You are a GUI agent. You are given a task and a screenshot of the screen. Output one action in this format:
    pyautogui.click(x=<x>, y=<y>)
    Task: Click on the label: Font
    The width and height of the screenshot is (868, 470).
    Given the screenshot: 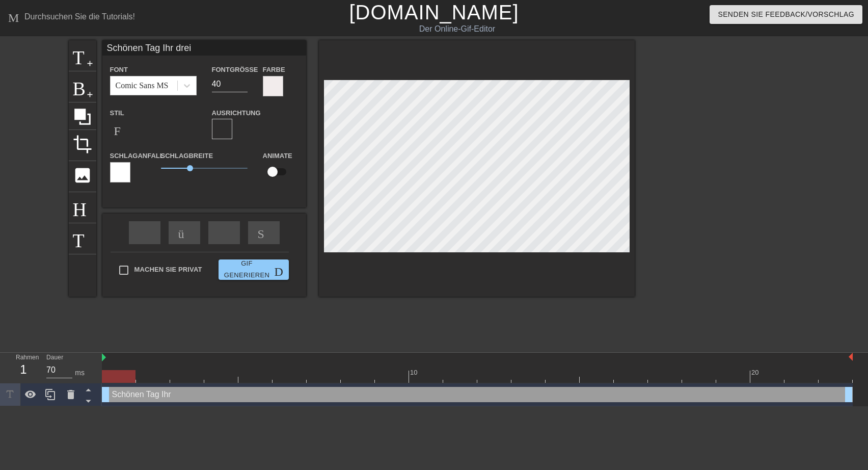 What is the action you would take?
    pyautogui.click(x=119, y=70)
    